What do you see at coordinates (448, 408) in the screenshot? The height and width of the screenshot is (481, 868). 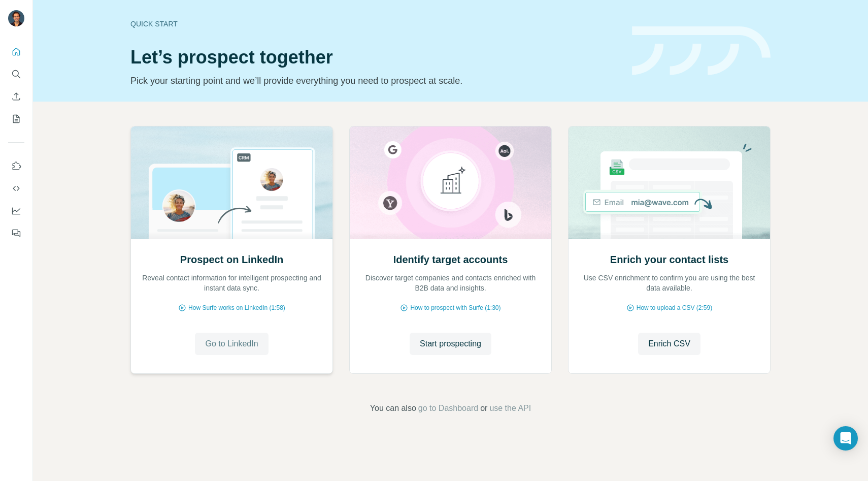 I see `button: go to Dashboard` at bounding box center [448, 408].